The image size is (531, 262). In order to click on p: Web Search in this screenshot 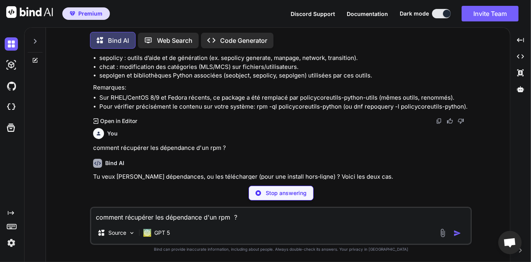, I will do `click(175, 41)`.